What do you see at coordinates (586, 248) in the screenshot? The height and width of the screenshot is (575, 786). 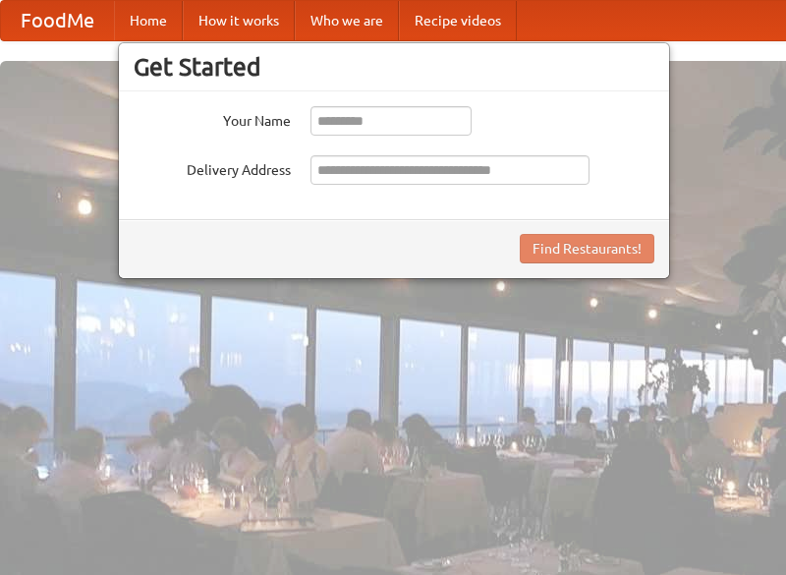 I see `button: Find Restaurants!` at bounding box center [586, 248].